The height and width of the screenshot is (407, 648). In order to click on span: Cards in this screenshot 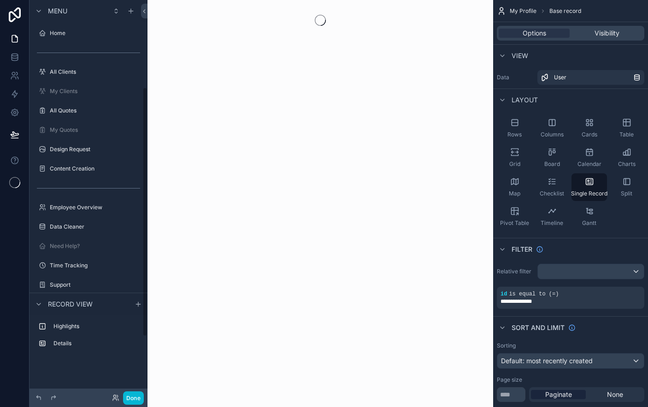, I will do `click(590, 135)`.